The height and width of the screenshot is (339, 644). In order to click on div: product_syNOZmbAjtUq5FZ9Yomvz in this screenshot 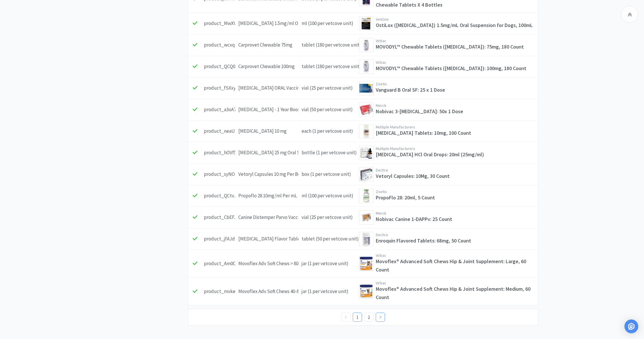, I will do `click(219, 174)`.